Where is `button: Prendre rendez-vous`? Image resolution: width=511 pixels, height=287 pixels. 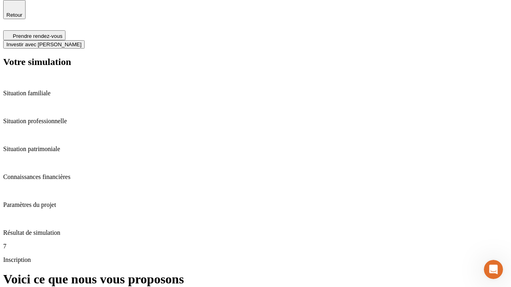 button: Prendre rendez-vous is located at coordinates (34, 35).